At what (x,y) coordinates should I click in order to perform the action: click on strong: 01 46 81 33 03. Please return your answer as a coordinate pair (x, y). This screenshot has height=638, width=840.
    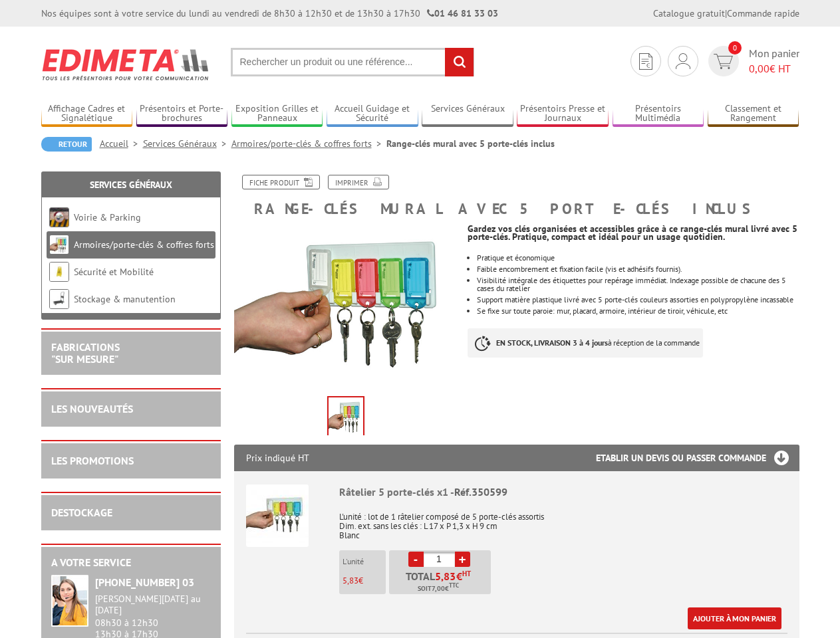
    Looking at the image, I should click on (463, 14).